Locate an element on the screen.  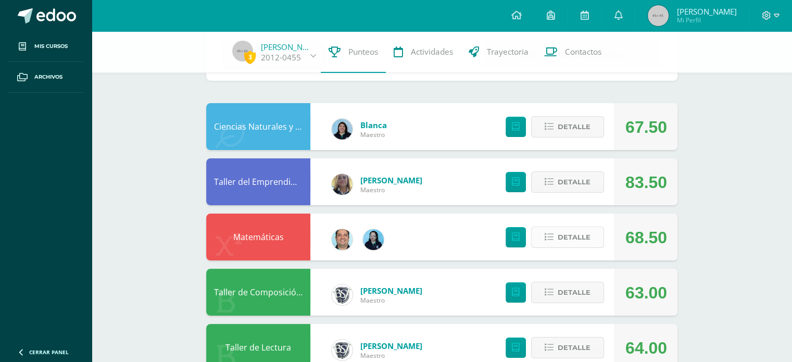
img: 6df1b4a1ab8e0111982930b53d21c0fa.png is located at coordinates (342, 129).